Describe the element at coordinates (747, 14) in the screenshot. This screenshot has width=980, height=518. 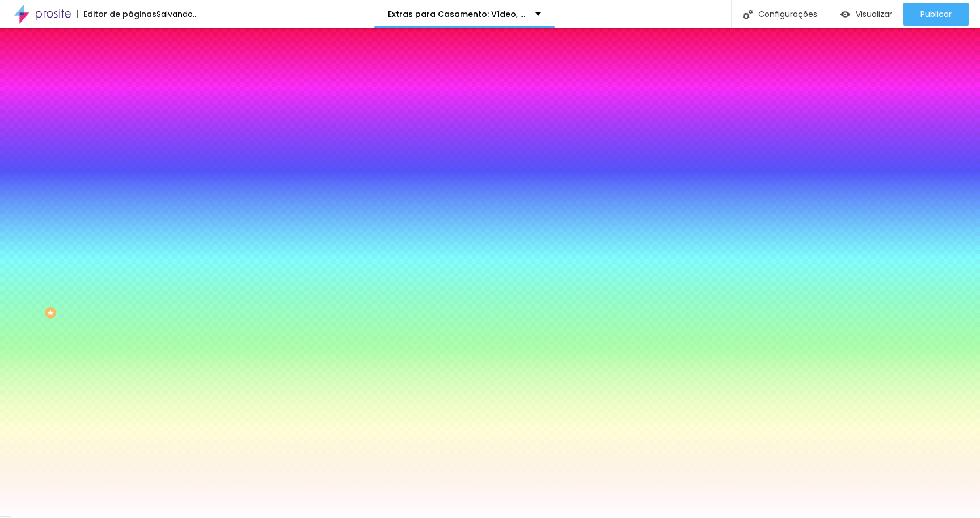
I see `img: Icone` at that location.